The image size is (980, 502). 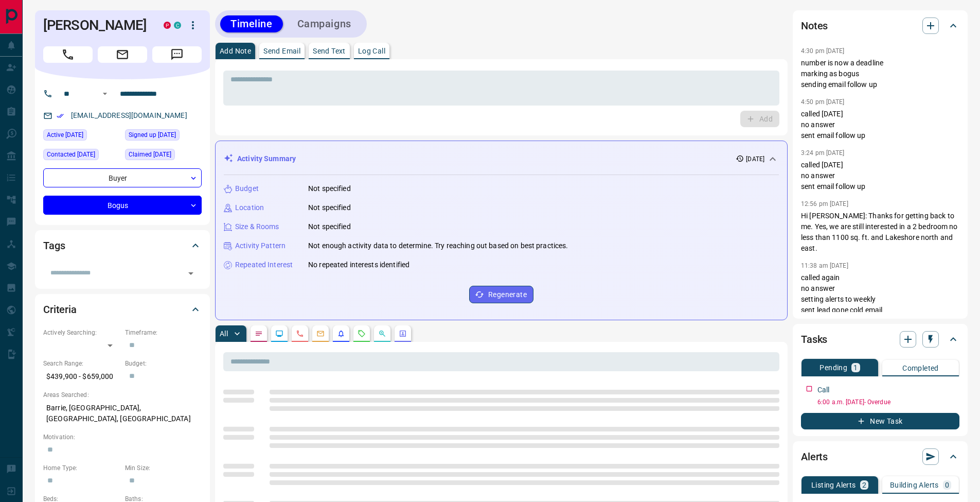 What do you see at coordinates (855, 368) in the screenshot?
I see `p: 1` at bounding box center [855, 368].